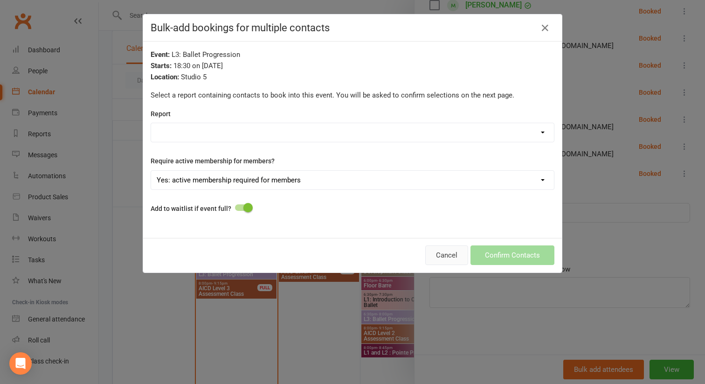 Image resolution: width=705 pixels, height=384 pixels. Describe the element at coordinates (165, 77) in the screenshot. I see `strong: Location:` at that location.